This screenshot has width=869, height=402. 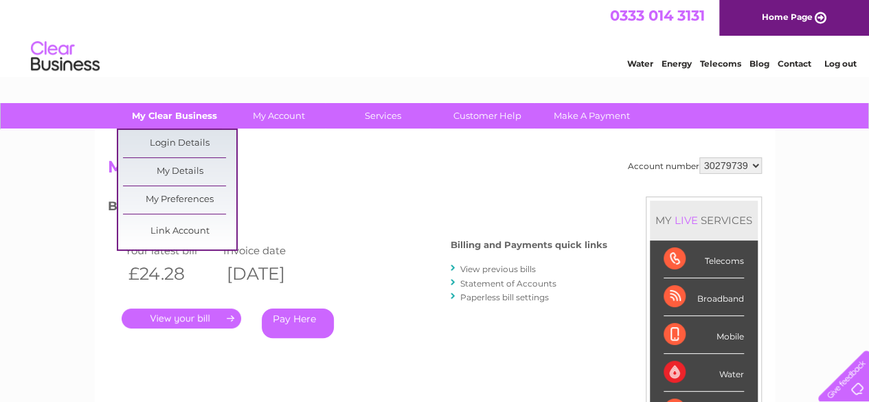 What do you see at coordinates (759, 63) in the screenshot?
I see `a: Blog` at bounding box center [759, 63].